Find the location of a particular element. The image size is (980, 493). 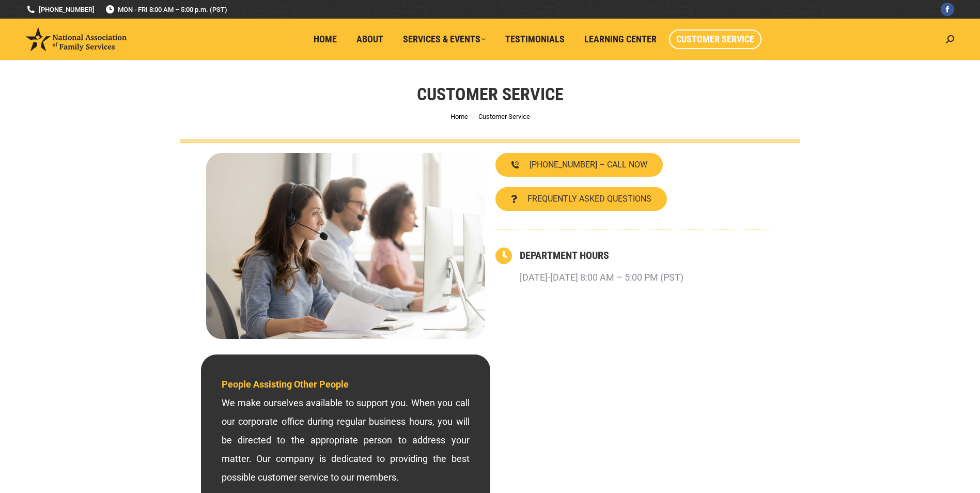

a: Facebook page opens in new window is located at coordinates (948, 9).